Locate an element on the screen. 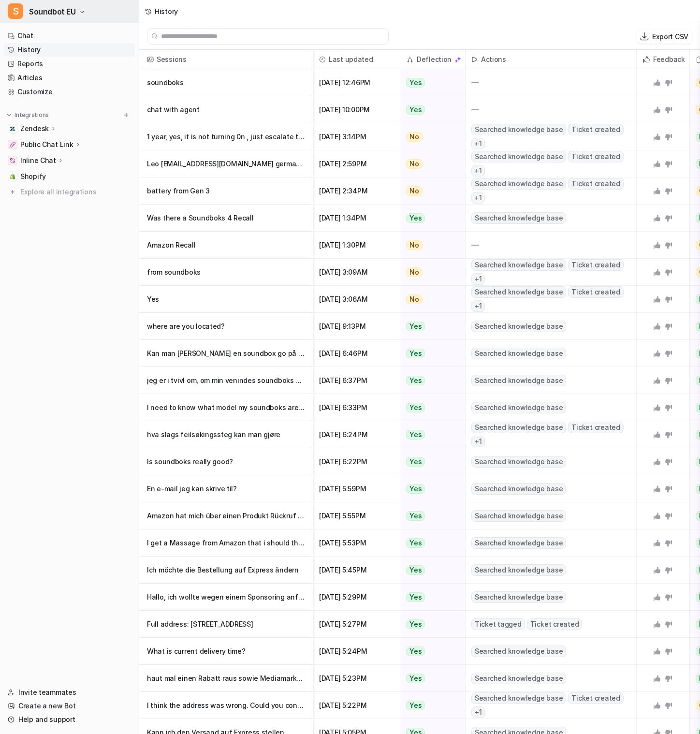 This screenshot has height=734, width=700. span: Shopify is located at coordinates (33, 176).